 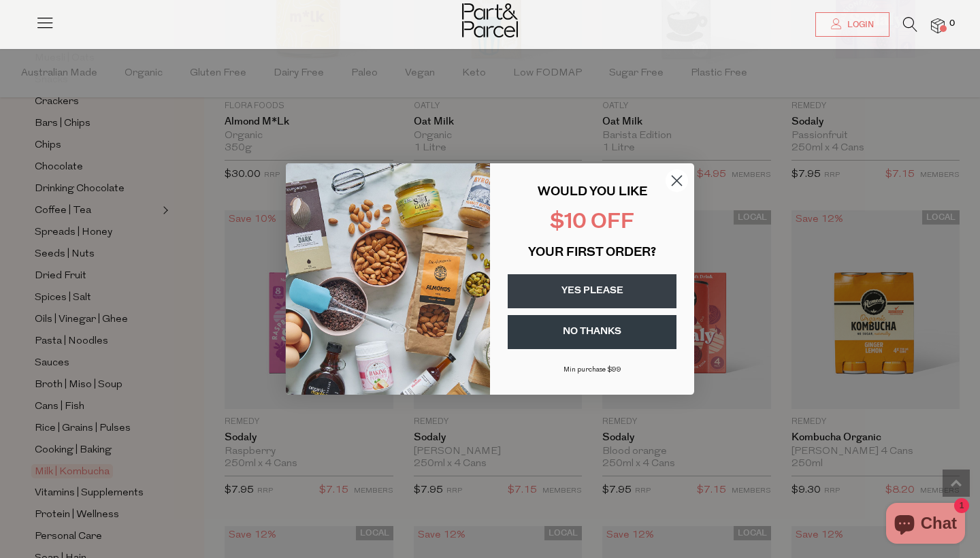 I want to click on span: 0, so click(x=952, y=24).